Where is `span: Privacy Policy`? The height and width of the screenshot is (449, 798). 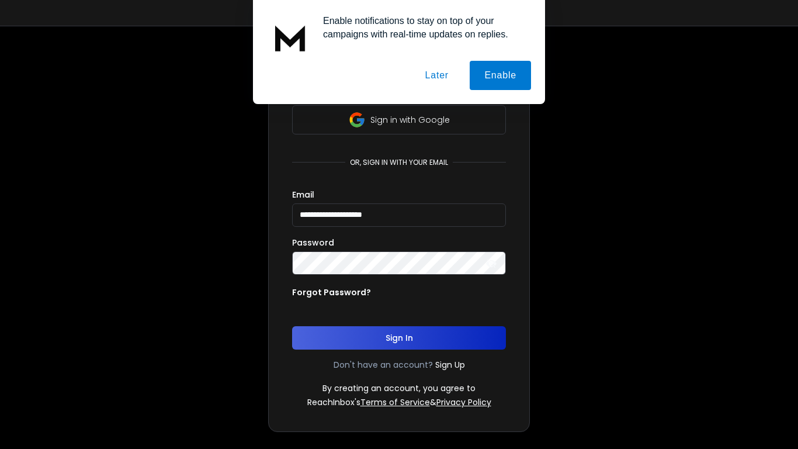
span: Privacy Policy is located at coordinates (464, 402).